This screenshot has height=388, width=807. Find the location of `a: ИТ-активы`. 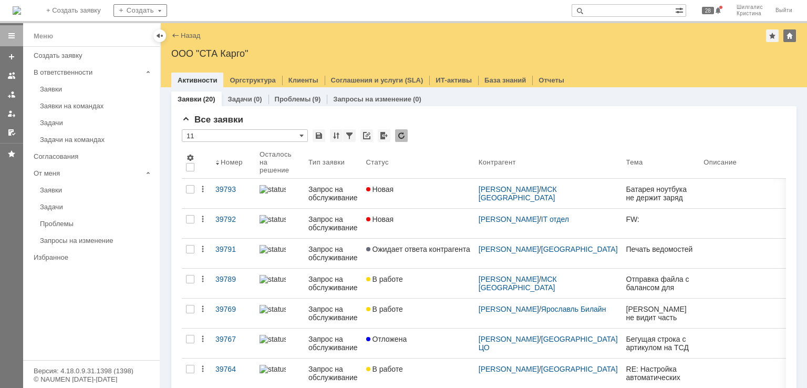

a: ИТ-активы is located at coordinates (454, 80).